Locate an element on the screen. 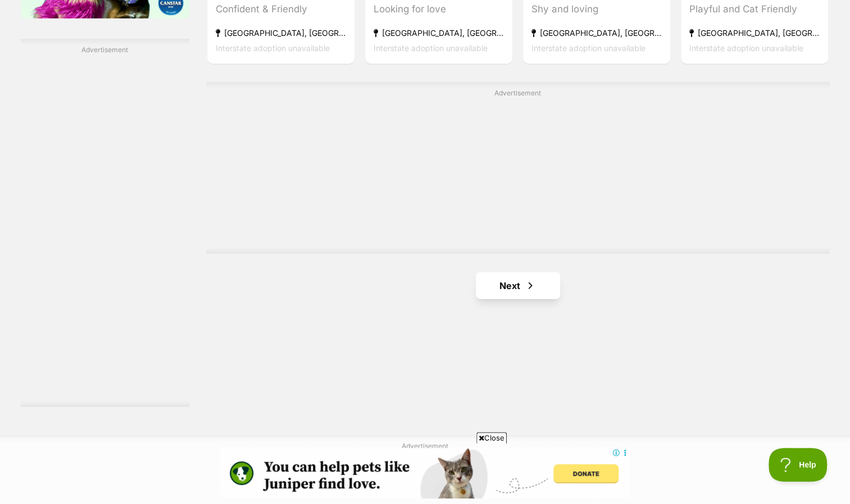 Image resolution: width=850 pixels, height=504 pixels. nav: Pagination is located at coordinates (518, 286).